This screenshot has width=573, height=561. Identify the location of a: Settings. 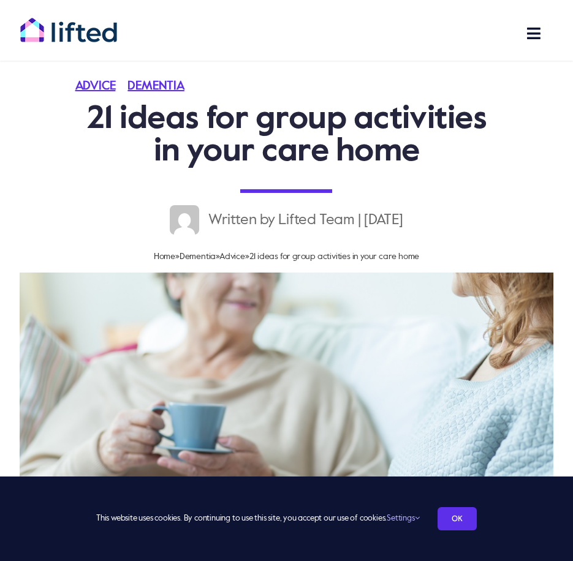
(403, 519).